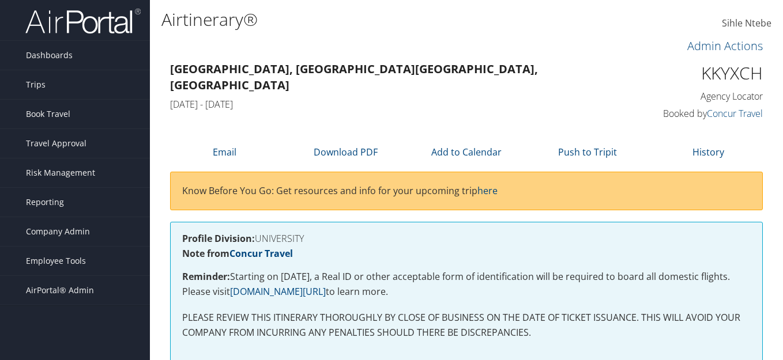  Describe the element at coordinates (45, 202) in the screenshot. I see `span: Reporting` at that location.